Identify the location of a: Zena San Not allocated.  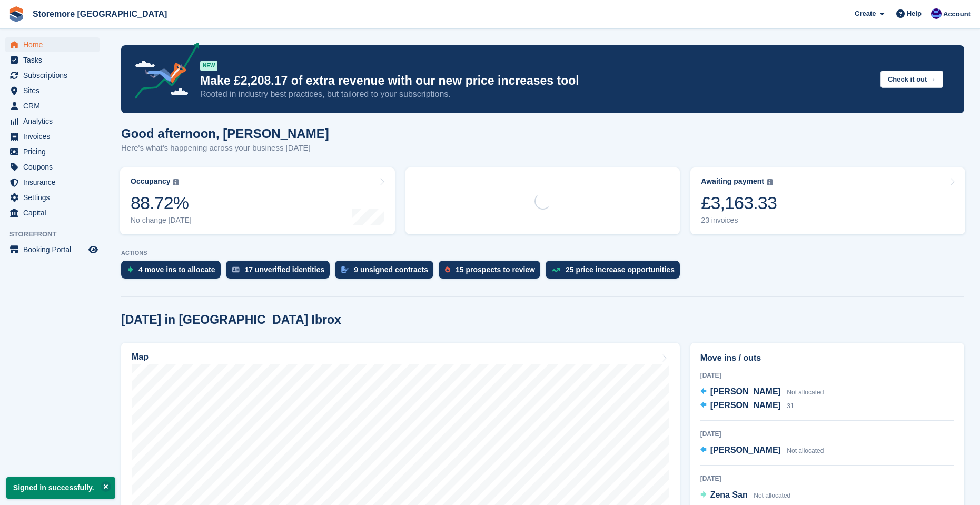
(746, 495).